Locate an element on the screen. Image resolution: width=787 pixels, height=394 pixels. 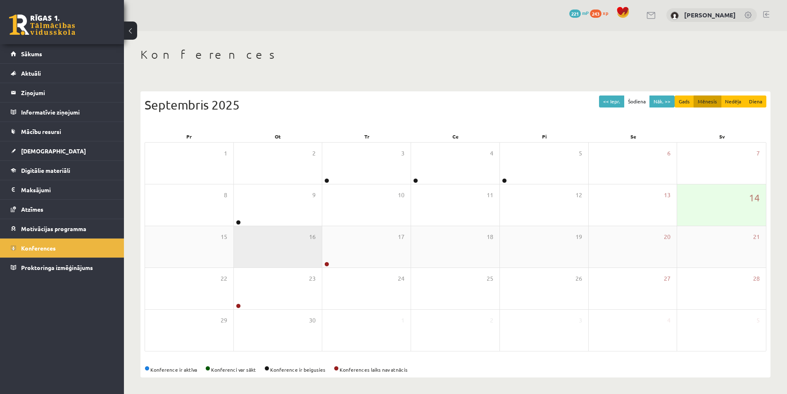
span: 23 is located at coordinates (312, 278).